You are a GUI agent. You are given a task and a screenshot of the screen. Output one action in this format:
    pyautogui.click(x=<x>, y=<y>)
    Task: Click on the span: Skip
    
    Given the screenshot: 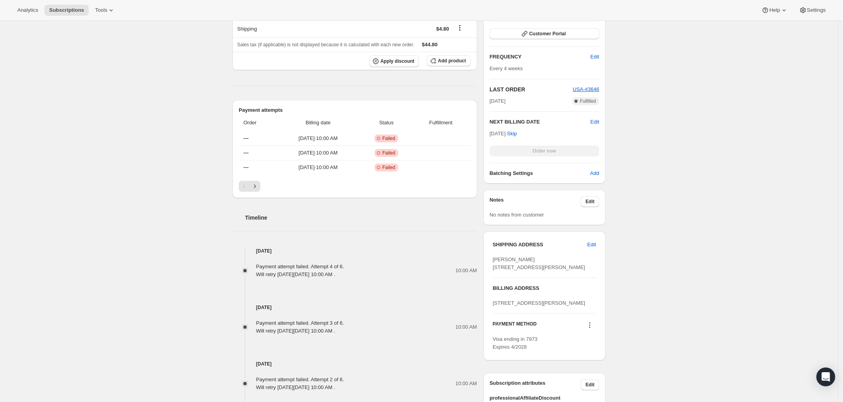 What is the action you would take?
    pyautogui.click(x=511, y=134)
    